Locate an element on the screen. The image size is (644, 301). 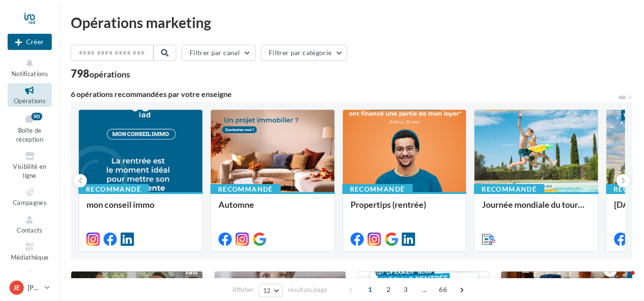
span: Afficher is located at coordinates (243, 290).